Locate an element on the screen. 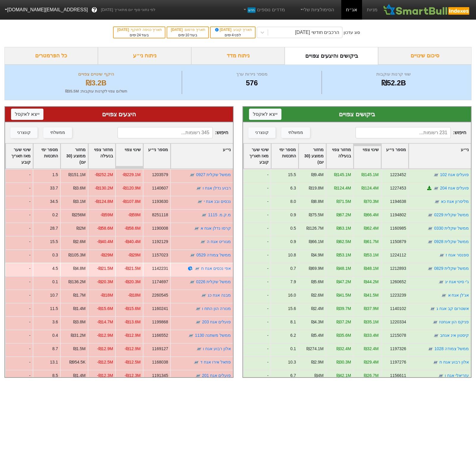  a: מ.ק.מ. 1115 is located at coordinates (219, 215).